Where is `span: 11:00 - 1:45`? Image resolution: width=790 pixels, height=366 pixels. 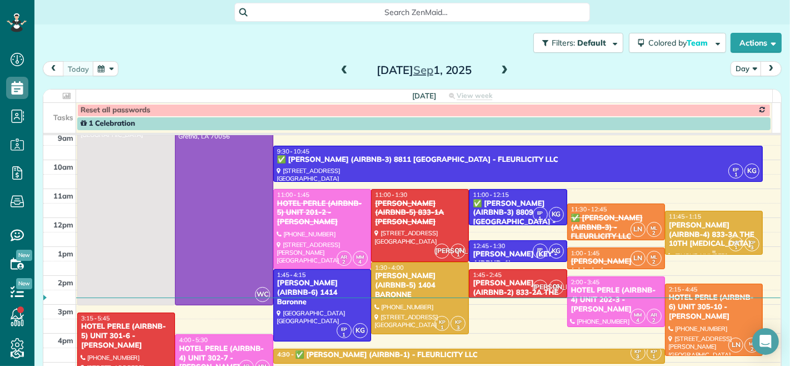 span: 11:00 - 1:45 is located at coordinates (293, 194).